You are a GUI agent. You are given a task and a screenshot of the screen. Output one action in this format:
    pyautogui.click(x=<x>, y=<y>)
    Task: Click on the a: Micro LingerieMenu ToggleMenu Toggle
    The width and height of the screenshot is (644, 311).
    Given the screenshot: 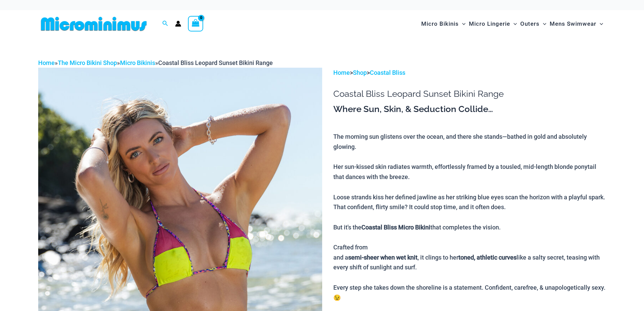 What is the action you would take?
    pyautogui.click(x=493, y=23)
    